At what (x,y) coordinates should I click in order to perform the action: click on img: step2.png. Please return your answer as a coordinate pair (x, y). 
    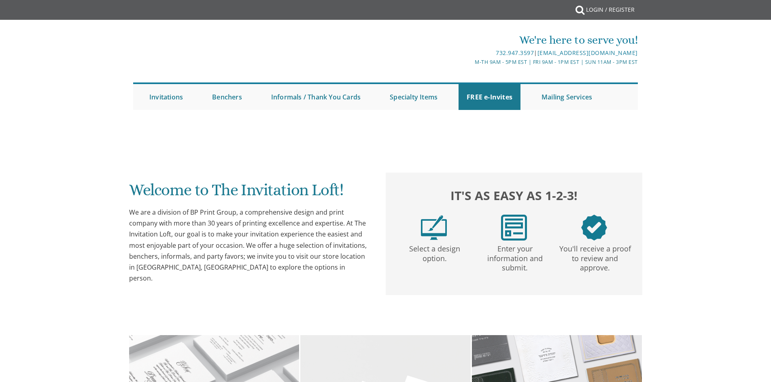
    Looking at the image, I should click on (514, 228).